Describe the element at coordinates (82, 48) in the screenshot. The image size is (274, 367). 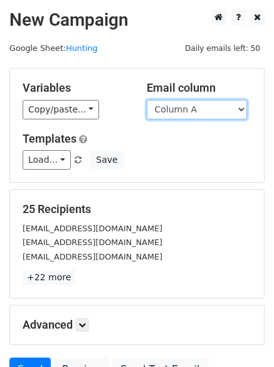
I see `a: Hunting` at that location.